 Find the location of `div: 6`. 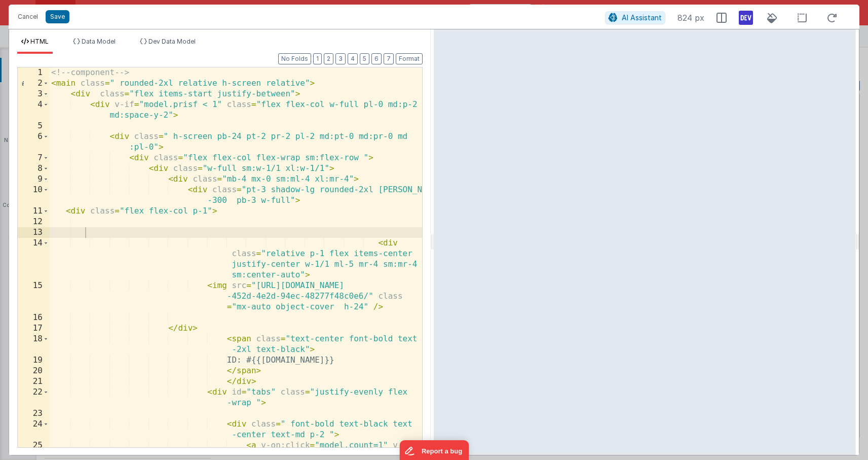

div: 6 is located at coordinates (33, 142).